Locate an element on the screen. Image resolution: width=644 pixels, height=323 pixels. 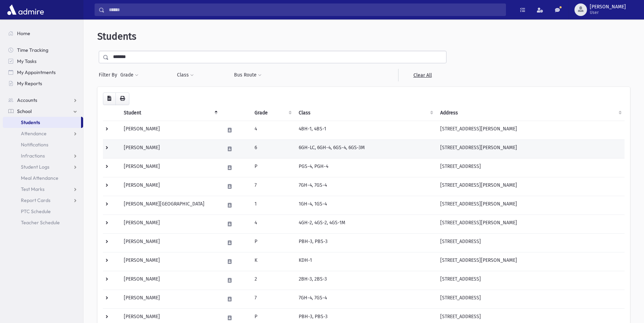
td: PBH-3, PBS-3 is located at coordinates (365, 243).